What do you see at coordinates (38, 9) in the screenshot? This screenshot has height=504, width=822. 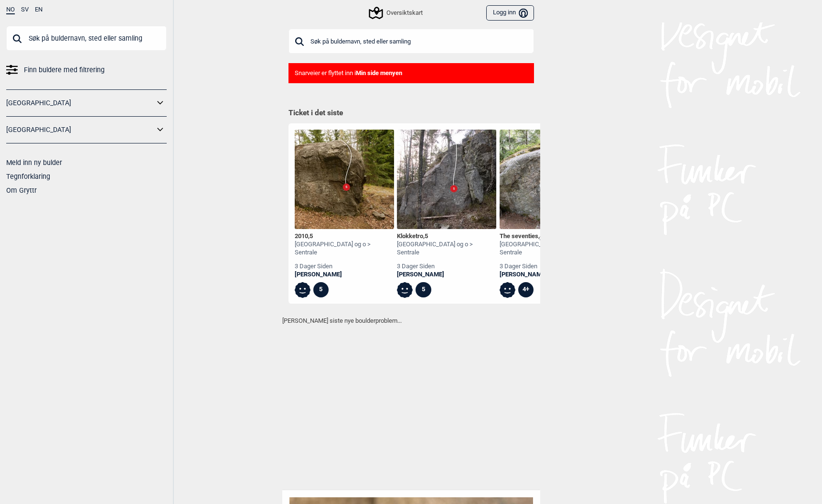 I see `button: EN` at bounding box center [38, 9].